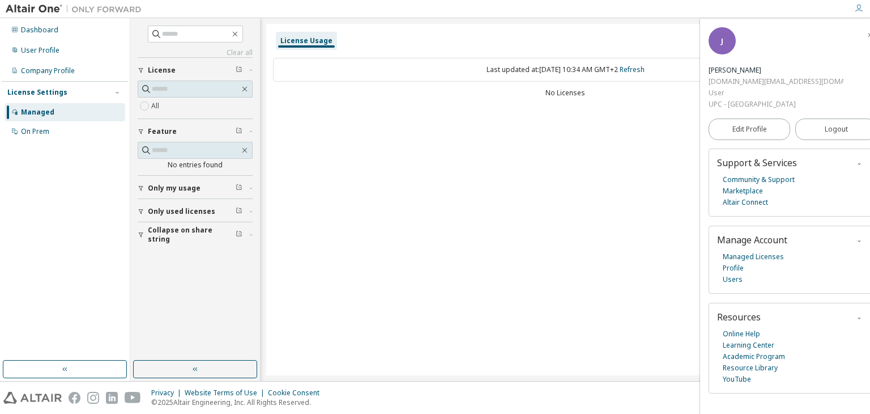 The height and width of the screenshot is (414, 870). I want to click on div: Managed, so click(37, 112).